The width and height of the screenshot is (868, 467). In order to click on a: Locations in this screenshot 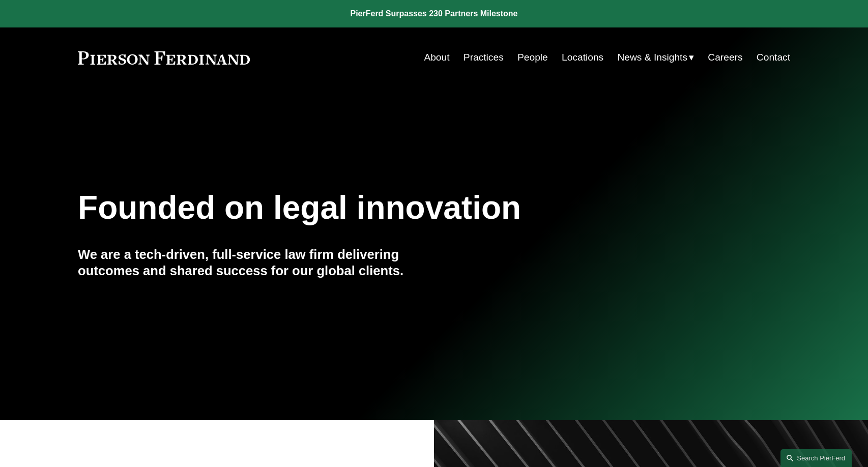, I will do `click(583, 58)`.